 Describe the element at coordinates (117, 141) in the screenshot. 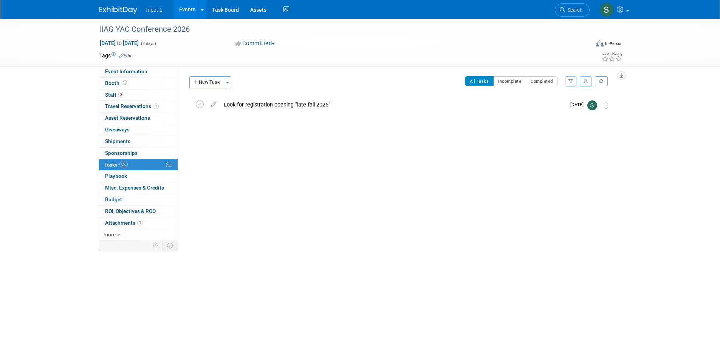

I see `span: Shipments` at that location.